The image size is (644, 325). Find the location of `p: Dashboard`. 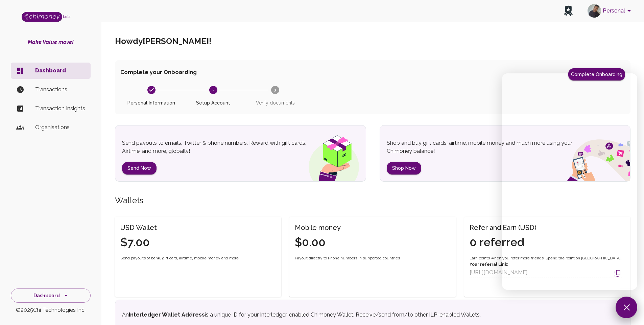

p: Dashboard is located at coordinates (60, 71).